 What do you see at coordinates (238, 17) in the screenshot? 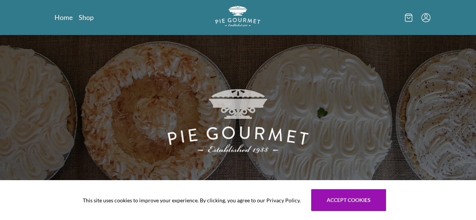
I see `a: Logo` at bounding box center [238, 17].